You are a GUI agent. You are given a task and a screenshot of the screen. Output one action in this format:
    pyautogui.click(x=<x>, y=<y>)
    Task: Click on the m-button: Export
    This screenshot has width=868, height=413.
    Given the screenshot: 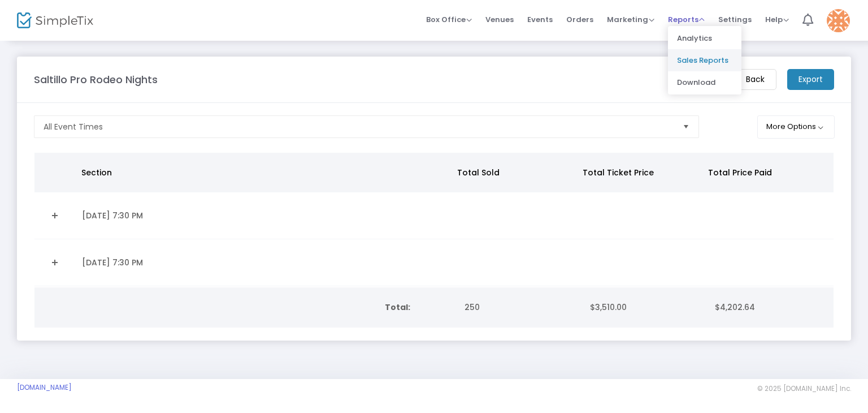 What is the action you would take?
    pyautogui.click(x=810, y=79)
    